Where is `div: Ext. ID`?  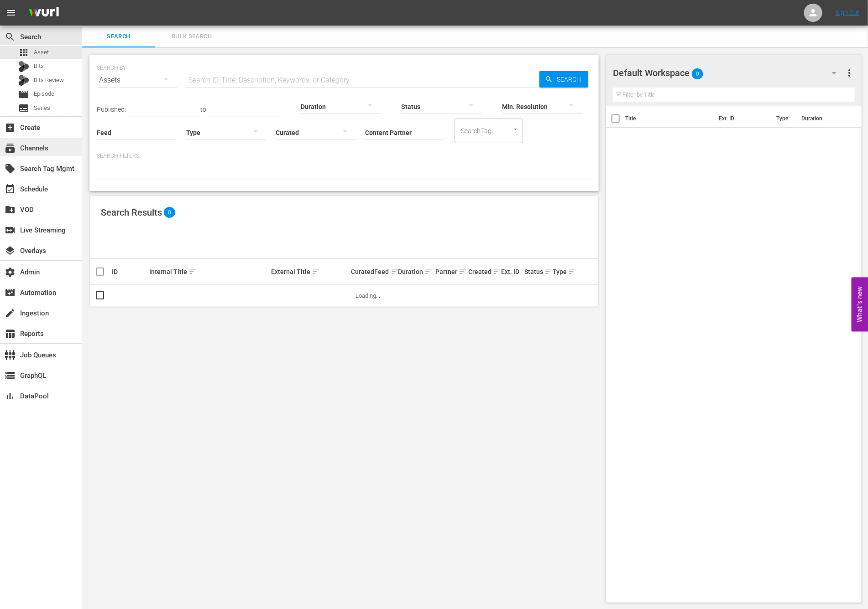 div: Ext. ID is located at coordinates (511, 272).